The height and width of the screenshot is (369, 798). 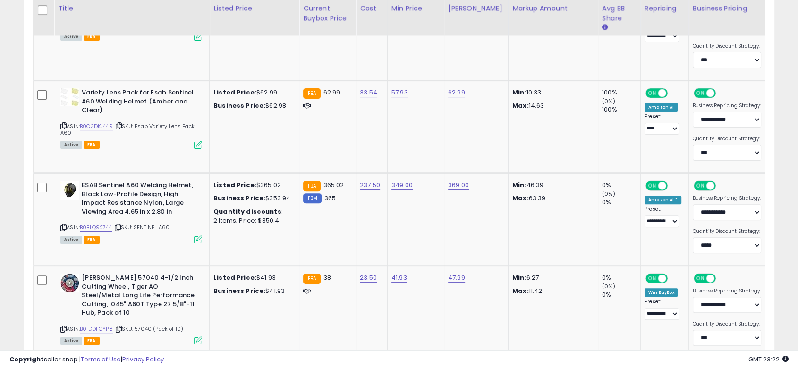 I want to click on div: Win BuyBox, so click(x=661, y=292).